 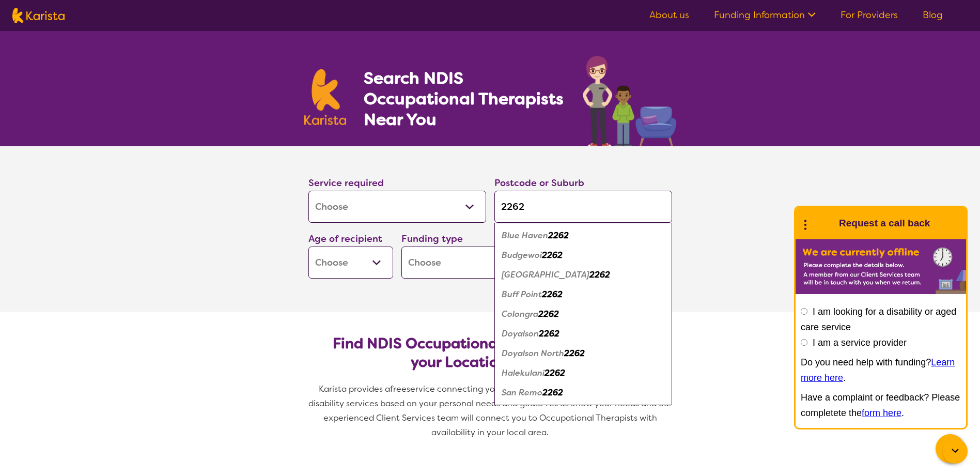 What do you see at coordinates (583, 255) in the screenshot?
I see `div: Budgewoi 2262` at bounding box center [583, 255].